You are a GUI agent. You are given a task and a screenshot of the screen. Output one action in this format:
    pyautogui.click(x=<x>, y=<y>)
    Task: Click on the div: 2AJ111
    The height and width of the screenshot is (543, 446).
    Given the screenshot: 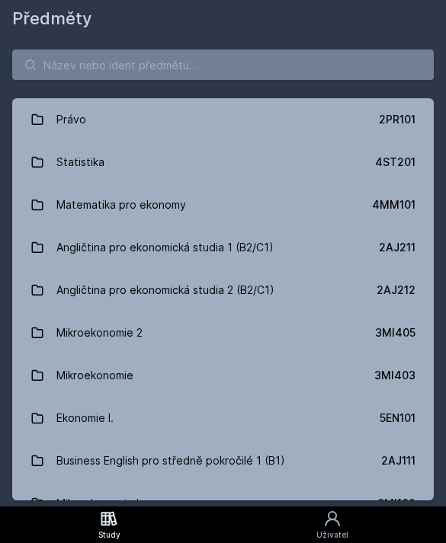 What is the action you would take?
    pyautogui.click(x=398, y=461)
    